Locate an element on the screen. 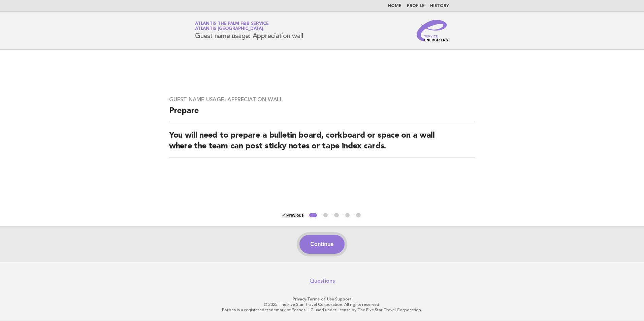 The image size is (644, 321). h2: Prepare is located at coordinates (322, 114).